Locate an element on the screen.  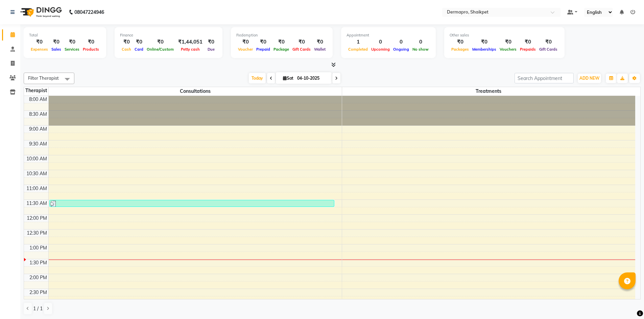
span: Consultations is located at coordinates (195, 91).